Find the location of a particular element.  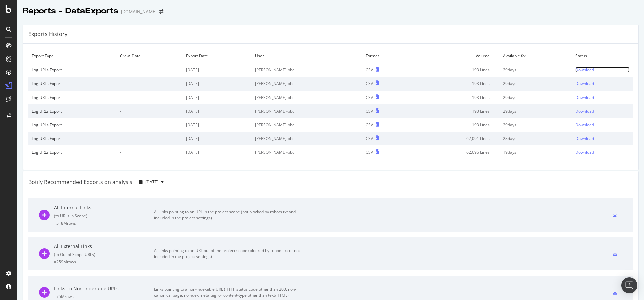

td: Volume is located at coordinates (455, 56).